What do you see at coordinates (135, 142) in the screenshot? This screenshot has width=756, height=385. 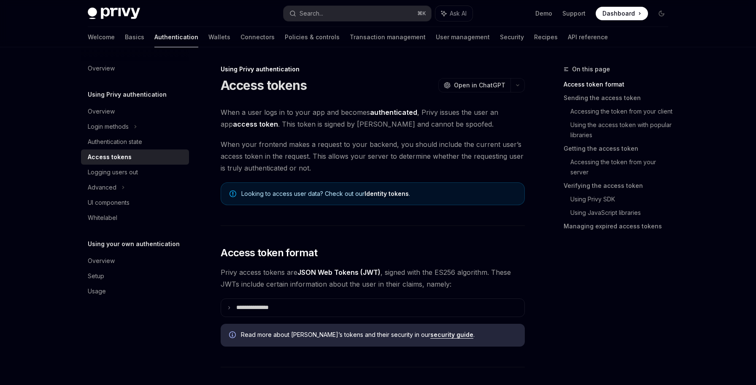 I see `a: Authentication state` at bounding box center [135, 142].